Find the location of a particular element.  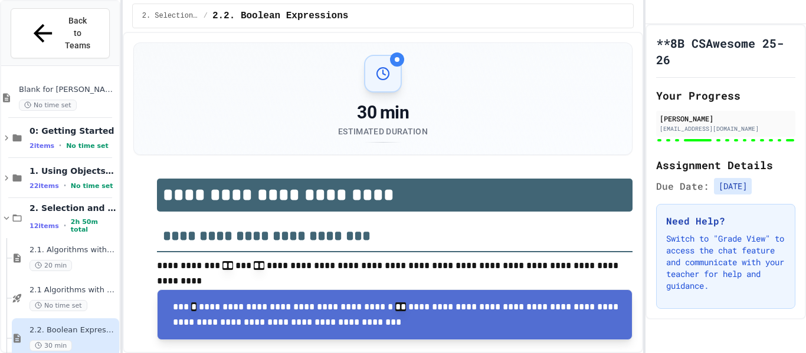

h2: Your Progress is located at coordinates (726, 96).